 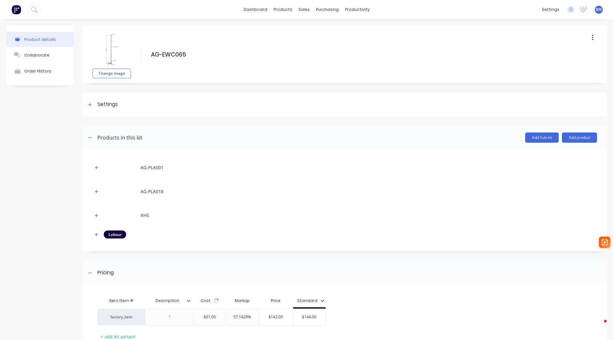 I want to click on img: Factory, so click(x=16, y=10).